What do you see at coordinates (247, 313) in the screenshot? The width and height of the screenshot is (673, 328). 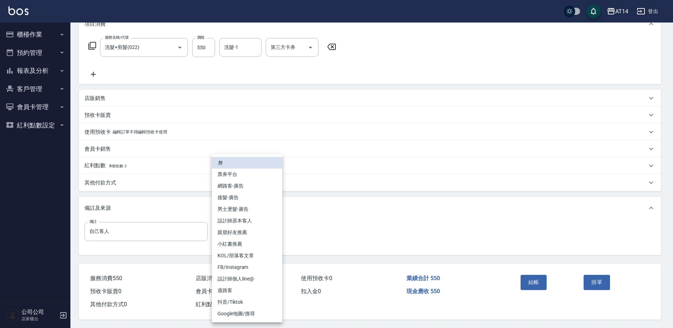 I see `li: Google地圖/搜尋` at bounding box center [247, 313].